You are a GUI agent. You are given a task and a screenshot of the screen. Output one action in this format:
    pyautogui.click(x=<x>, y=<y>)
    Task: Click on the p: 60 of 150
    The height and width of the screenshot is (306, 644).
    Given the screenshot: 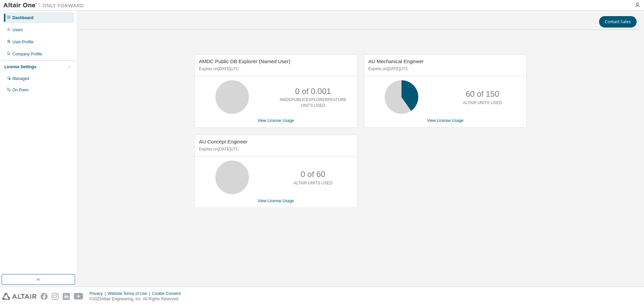 What is the action you would take?
    pyautogui.click(x=483, y=94)
    